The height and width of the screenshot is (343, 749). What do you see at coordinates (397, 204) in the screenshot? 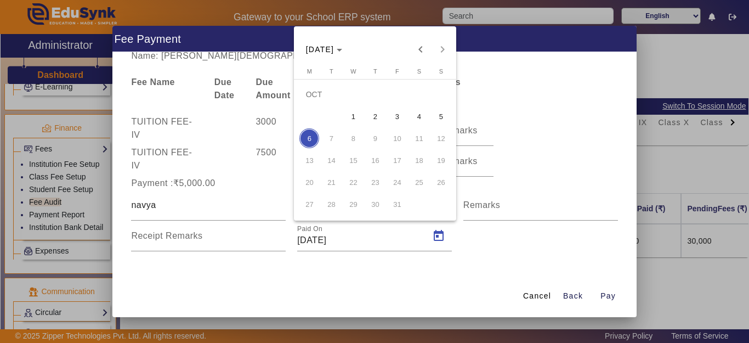
I see `span: 31` at bounding box center [397, 204].